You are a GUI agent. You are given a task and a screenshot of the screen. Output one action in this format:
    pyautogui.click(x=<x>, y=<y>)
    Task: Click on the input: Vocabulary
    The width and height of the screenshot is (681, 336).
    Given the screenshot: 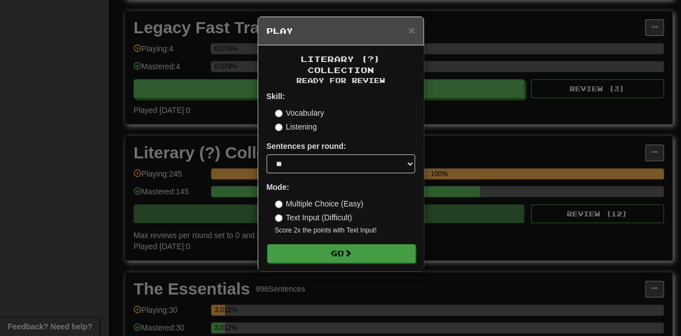 What is the action you would take?
    pyautogui.click(x=279, y=114)
    